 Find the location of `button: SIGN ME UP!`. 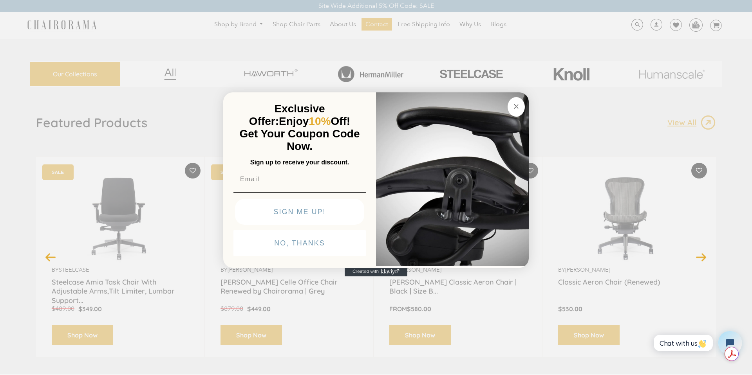

button: SIGN ME UP! is located at coordinates (300, 212).